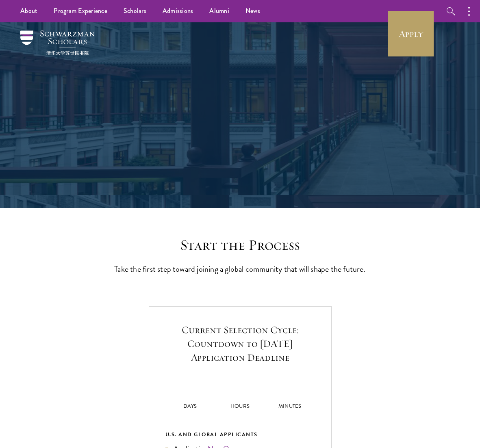 The width and height of the screenshot is (480, 448). I want to click on img: Schwarzman Scholars, so click(57, 43).